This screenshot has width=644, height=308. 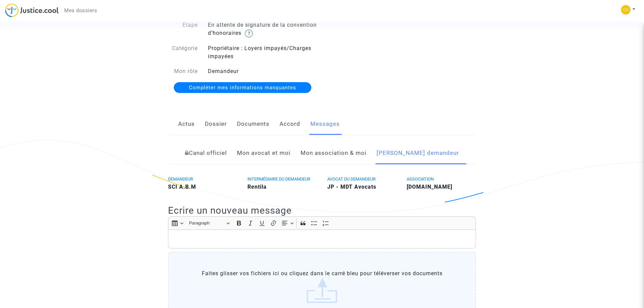 What do you see at coordinates (351, 179) in the screenshot?
I see `span: AVOCAT DU DEMANDEUR` at bounding box center [351, 179].